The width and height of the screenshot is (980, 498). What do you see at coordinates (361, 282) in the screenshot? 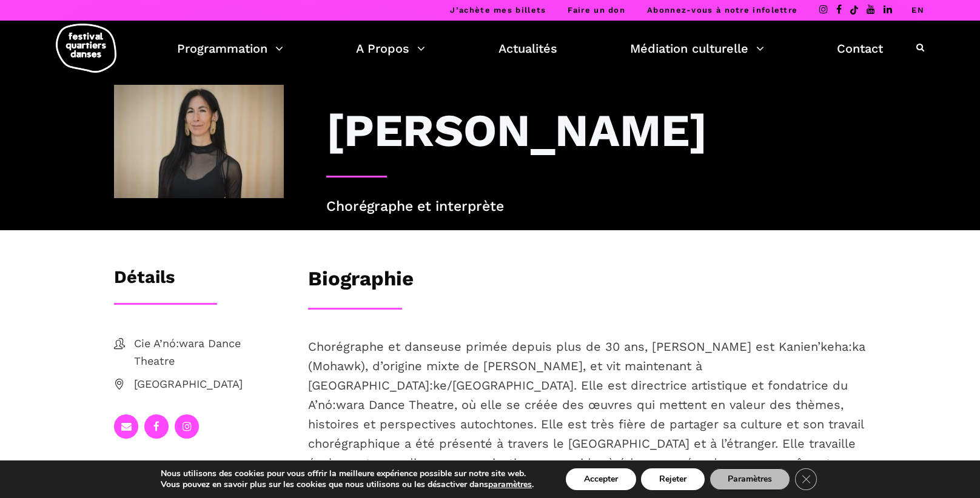
I see `h3: Biographie` at bounding box center [361, 282].